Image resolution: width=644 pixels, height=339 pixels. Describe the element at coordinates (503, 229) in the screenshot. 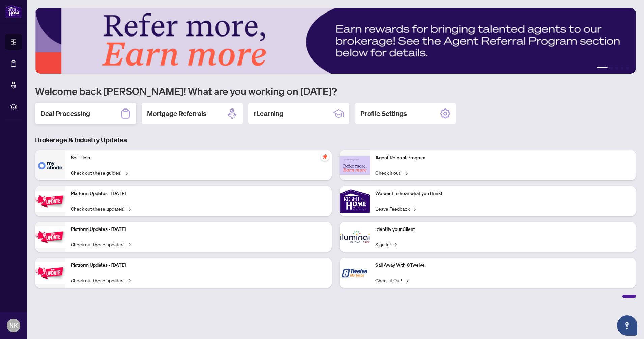

I see `p: Identify your Client` at that location.